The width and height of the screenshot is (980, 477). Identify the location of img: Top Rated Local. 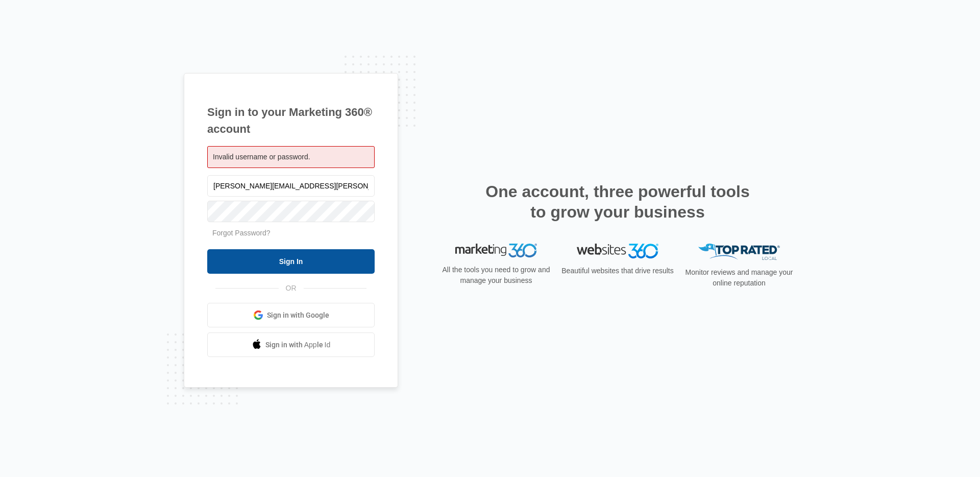
(740, 252).